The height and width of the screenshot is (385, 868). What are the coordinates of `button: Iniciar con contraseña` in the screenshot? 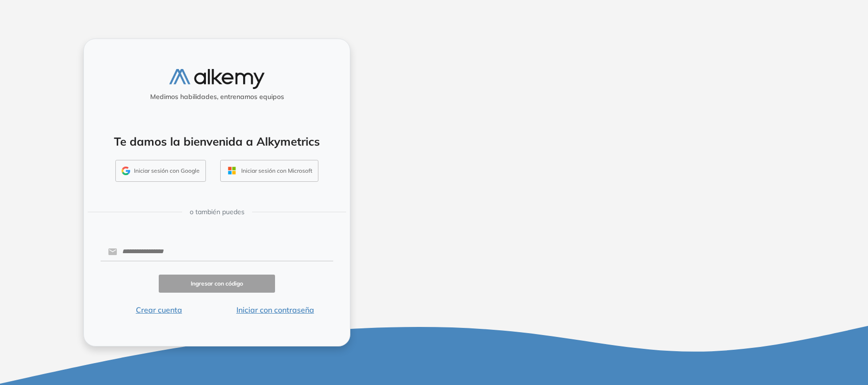 It's located at (275, 310).